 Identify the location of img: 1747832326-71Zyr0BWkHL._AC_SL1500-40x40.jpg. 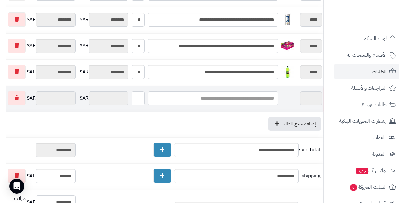
(287, 46).